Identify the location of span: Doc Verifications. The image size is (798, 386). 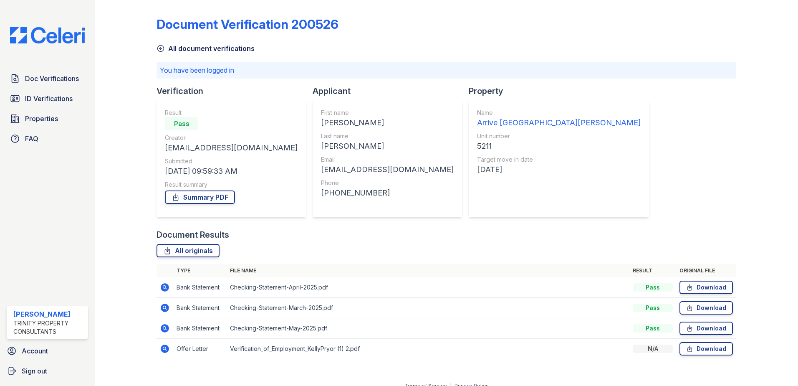
(52, 78).